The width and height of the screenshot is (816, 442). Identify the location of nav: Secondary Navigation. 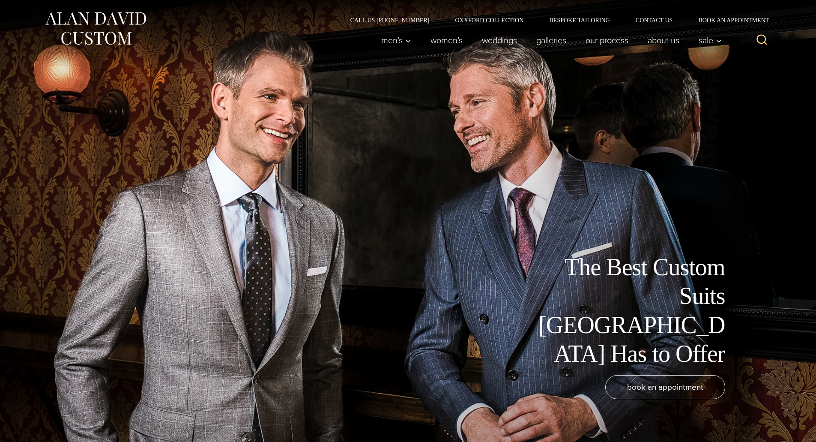
(555, 20).